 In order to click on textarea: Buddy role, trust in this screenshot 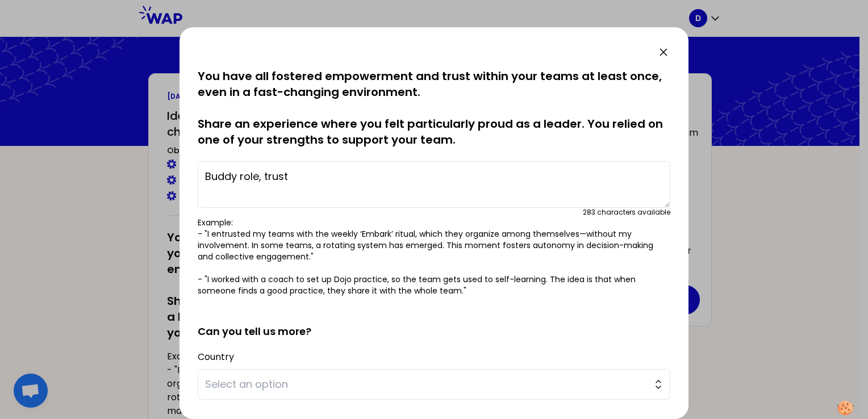, I will do `click(434, 185)`.